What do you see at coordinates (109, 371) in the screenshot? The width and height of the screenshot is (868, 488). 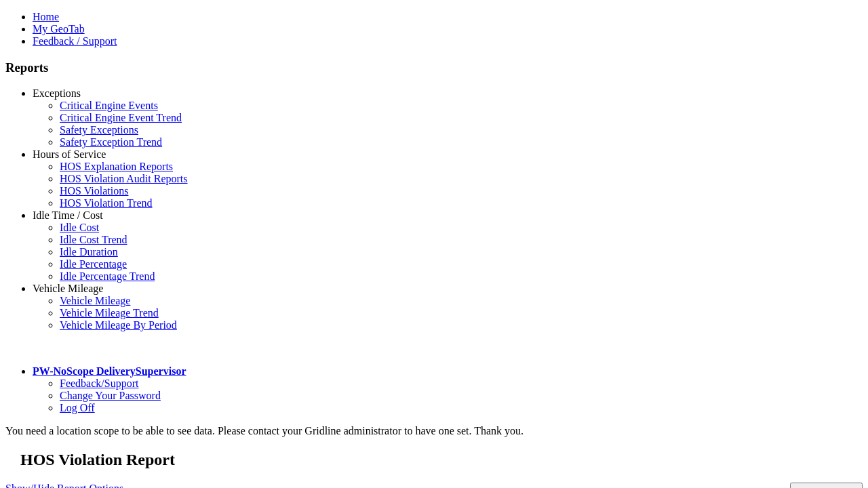 I see `a: PW-NoScope DeliverySupervisor` at bounding box center [109, 371].